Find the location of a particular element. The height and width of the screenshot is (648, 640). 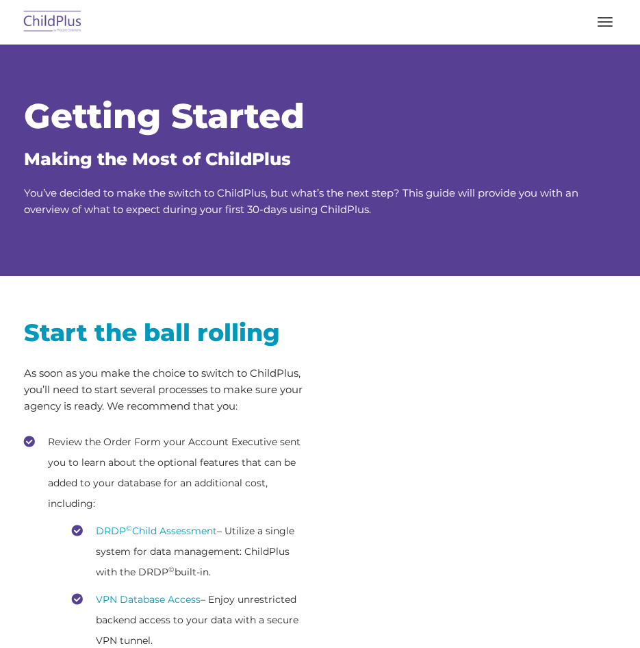

li: – Utilize a single system for data management: ChildPlus with the DRDP built-in. is located at coordinates (191, 551).